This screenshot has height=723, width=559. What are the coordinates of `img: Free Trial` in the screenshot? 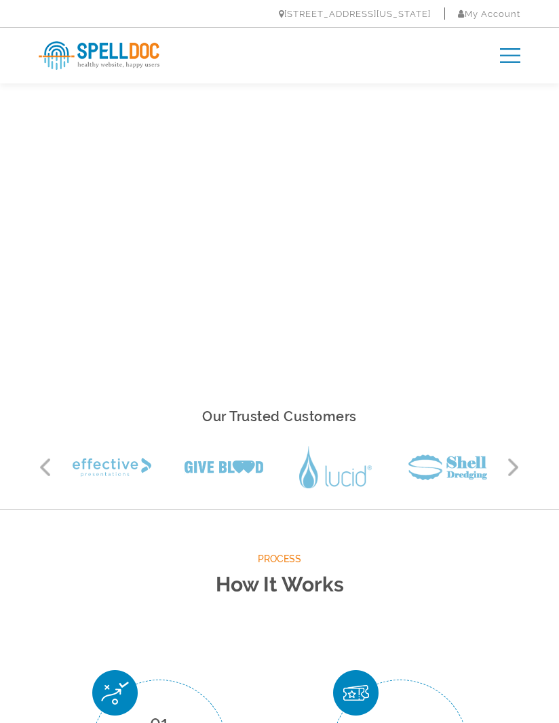 It's located at (355, 693).